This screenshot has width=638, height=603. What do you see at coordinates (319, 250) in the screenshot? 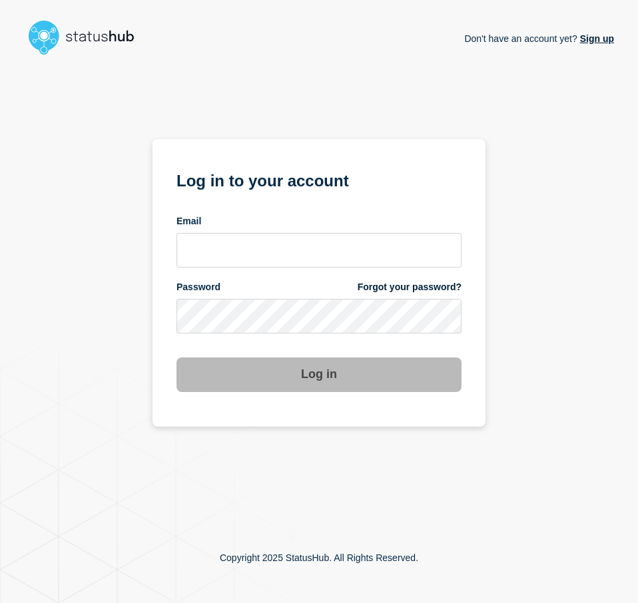
I see `input: email input` at bounding box center [319, 250].